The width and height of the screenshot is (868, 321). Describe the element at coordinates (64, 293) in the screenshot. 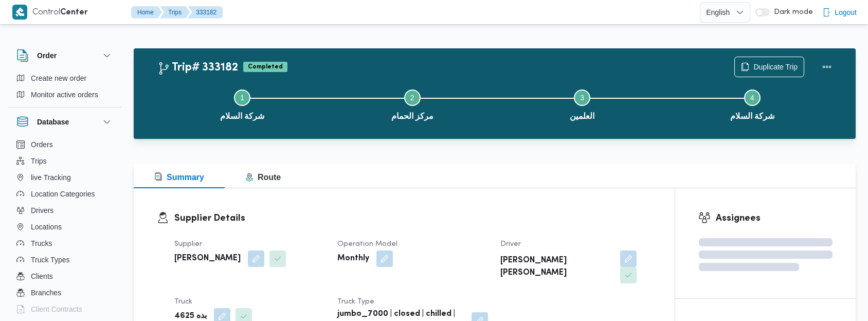

I see `button: Branches` at that location.